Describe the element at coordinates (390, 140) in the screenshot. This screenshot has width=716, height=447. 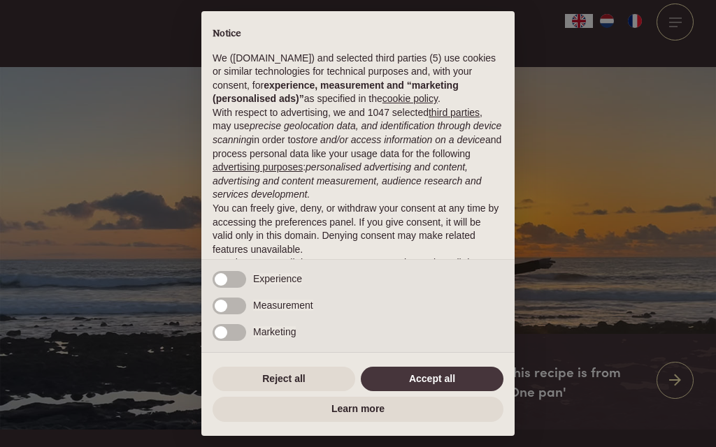
I see `em: store and/or access information on a device` at that location.